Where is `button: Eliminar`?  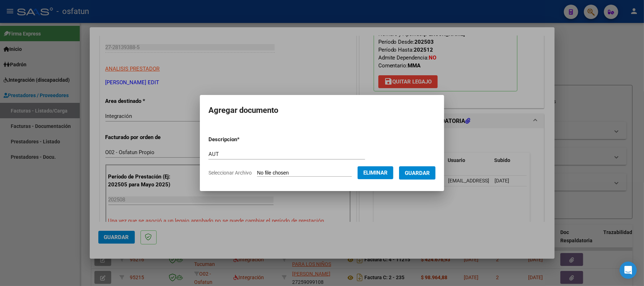
button: Eliminar is located at coordinates (375, 173).